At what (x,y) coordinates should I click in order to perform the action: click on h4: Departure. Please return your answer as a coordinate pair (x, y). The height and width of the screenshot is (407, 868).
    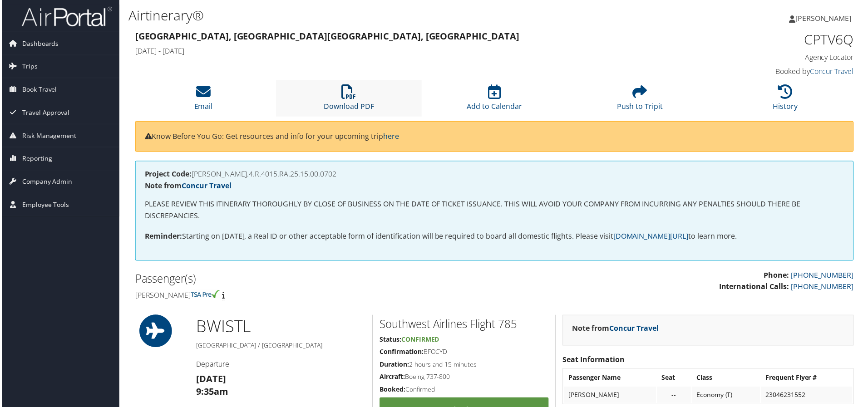
    Looking at the image, I should click on (280, 365).